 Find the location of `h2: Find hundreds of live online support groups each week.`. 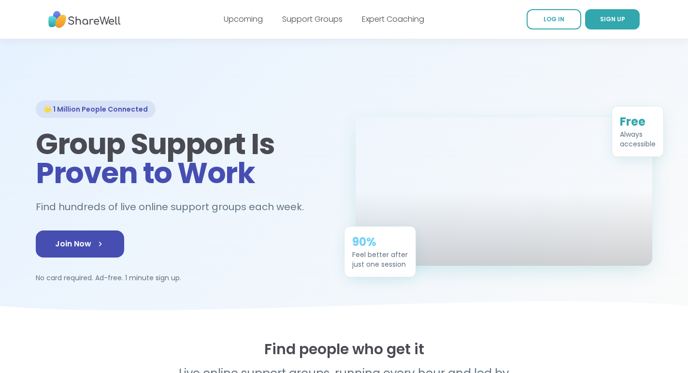

h2: Find hundreds of live online support groups each week. is located at coordinates (175, 207).